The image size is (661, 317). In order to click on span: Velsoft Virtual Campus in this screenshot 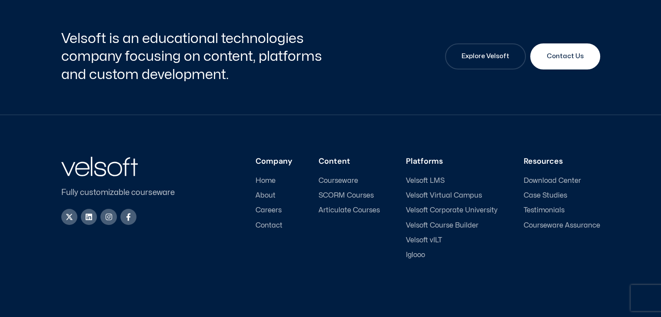, I will do `click(444, 196)`.